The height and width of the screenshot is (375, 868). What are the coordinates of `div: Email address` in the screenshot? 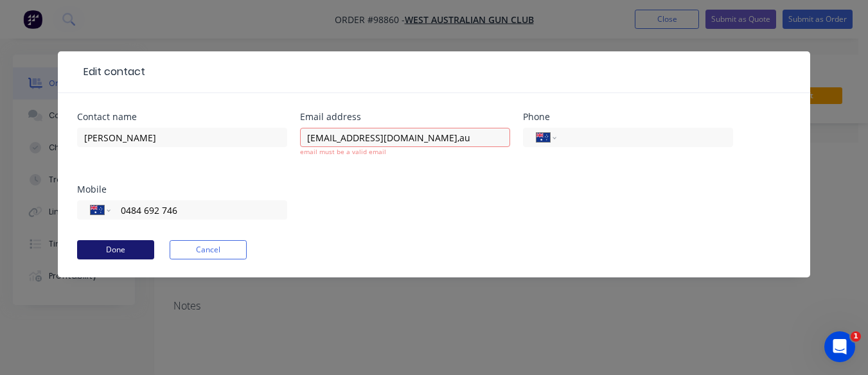 It's located at (405, 116).